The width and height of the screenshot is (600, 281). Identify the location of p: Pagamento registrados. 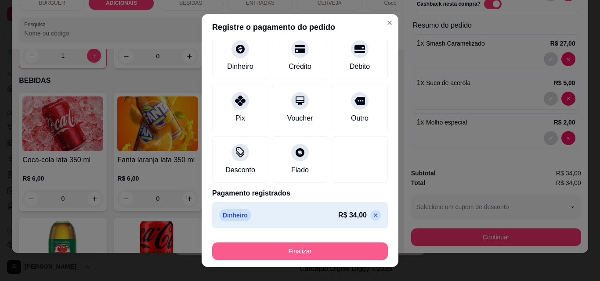
(300, 194).